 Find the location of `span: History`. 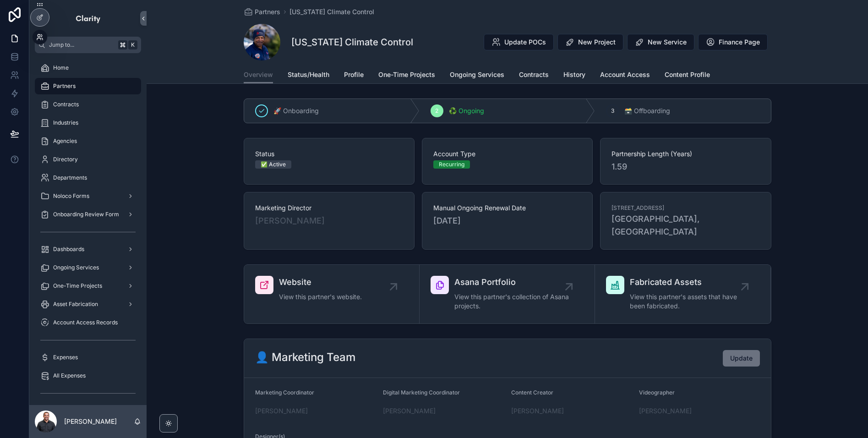

span: History is located at coordinates (575, 75).